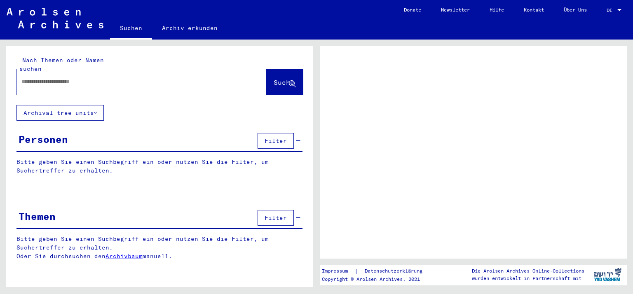  What do you see at coordinates (284, 82) in the screenshot?
I see `span: Suche` at bounding box center [284, 82].